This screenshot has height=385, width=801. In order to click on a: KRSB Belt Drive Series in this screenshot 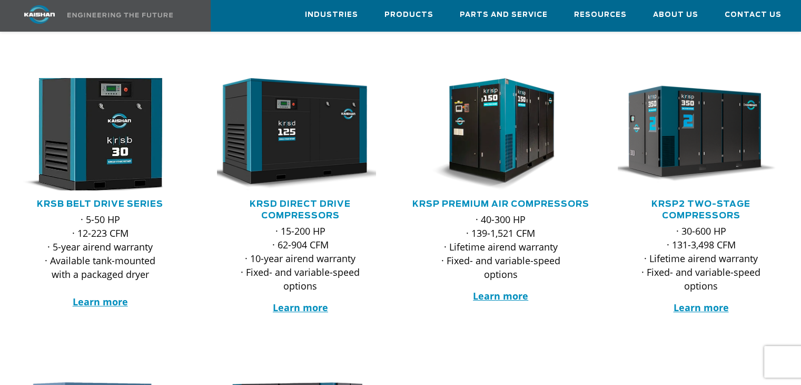, I will do `click(100, 204)`.